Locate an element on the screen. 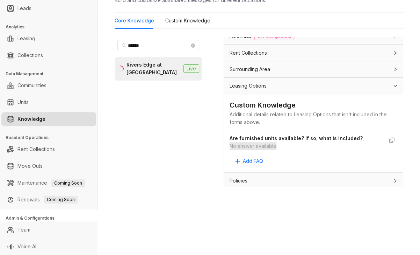  div: Rent Collections is located at coordinates (314, 53).